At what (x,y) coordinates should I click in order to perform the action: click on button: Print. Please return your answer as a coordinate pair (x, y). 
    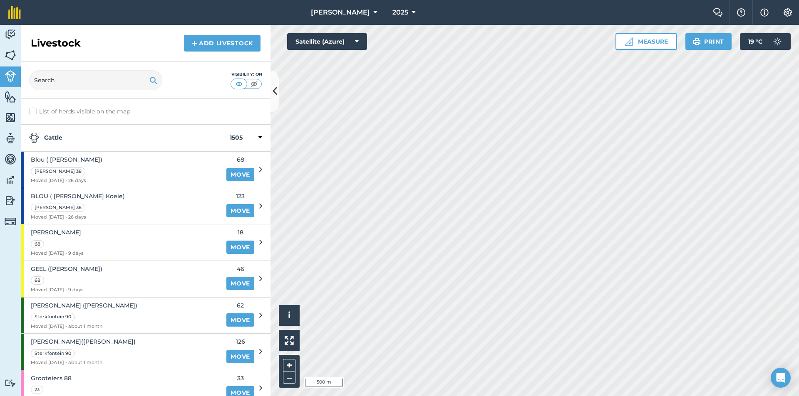
    Looking at the image, I should click on (708, 42).